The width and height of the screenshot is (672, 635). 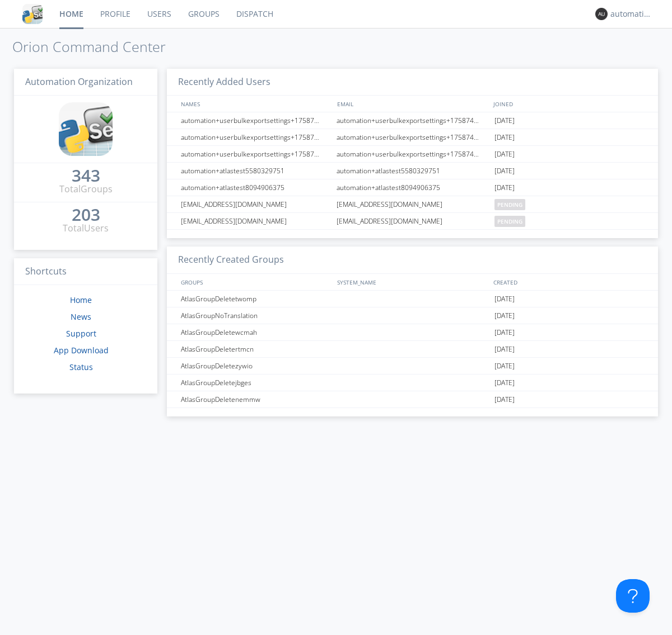 I want to click on div: AtlasGroupNoTranslation, so click(x=255, y=315).